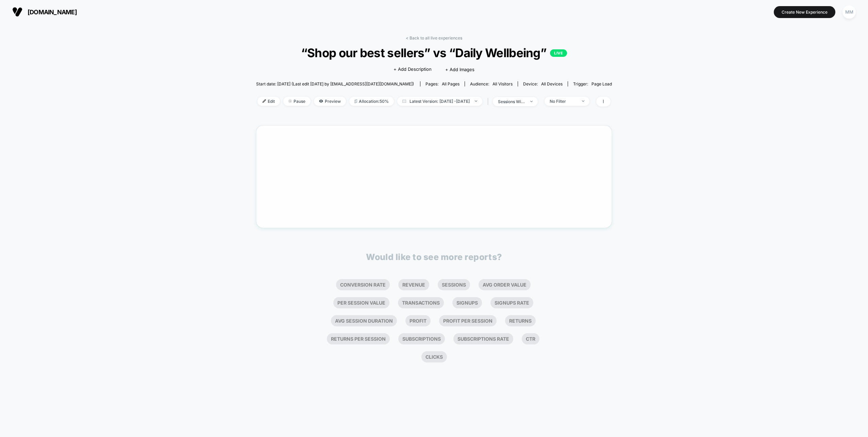  What do you see at coordinates (454, 284) in the screenshot?
I see `li: Sessions` at bounding box center [454, 284].